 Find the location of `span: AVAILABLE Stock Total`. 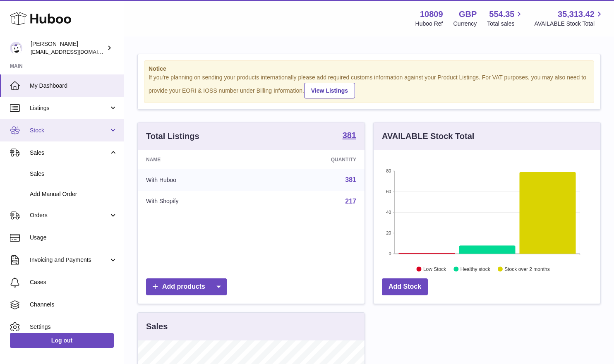

span: AVAILABLE Stock Total is located at coordinates (569, 23).